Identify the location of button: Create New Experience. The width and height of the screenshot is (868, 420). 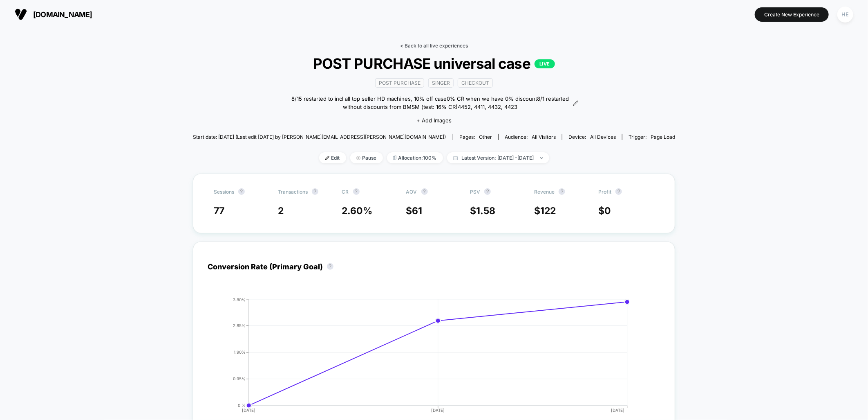
(792, 14).